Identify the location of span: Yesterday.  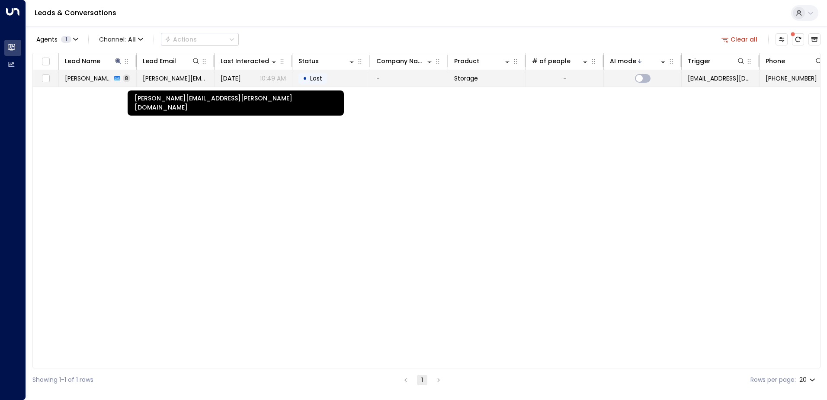
(231, 78).